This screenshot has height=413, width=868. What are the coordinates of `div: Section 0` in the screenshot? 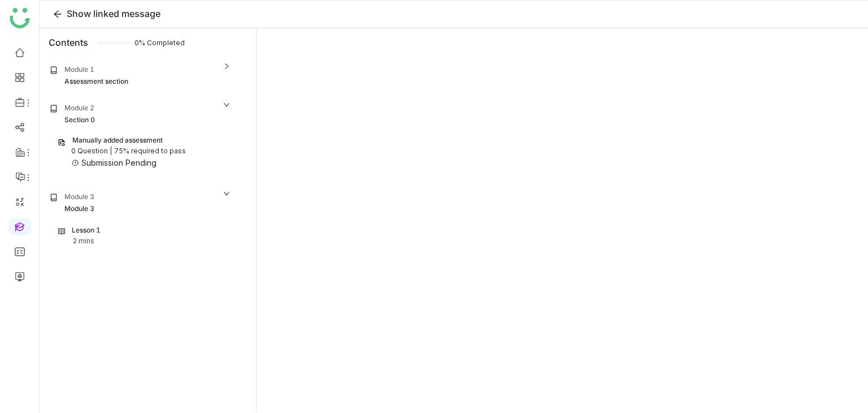 It's located at (80, 120).